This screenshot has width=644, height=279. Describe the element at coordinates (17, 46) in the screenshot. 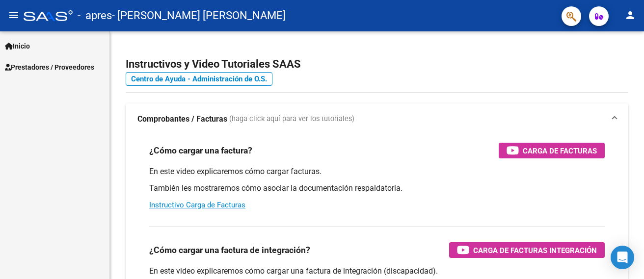

I see `span: Inicio` at that location.